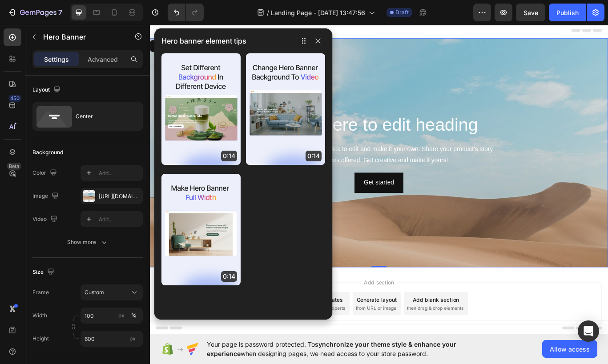 This screenshot has width=608, height=364. I want to click on button: Allow access, so click(570, 349).